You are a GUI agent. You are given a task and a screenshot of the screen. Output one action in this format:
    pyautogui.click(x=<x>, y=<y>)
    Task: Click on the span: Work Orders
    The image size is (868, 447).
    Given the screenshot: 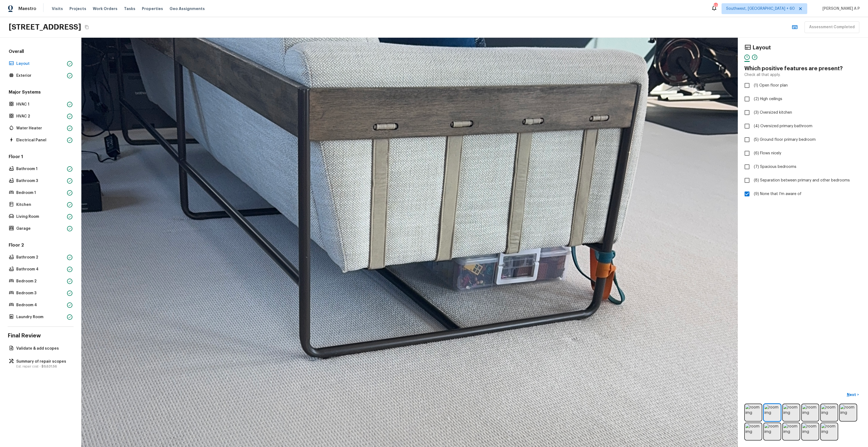 What is the action you would take?
    pyautogui.click(x=105, y=9)
    